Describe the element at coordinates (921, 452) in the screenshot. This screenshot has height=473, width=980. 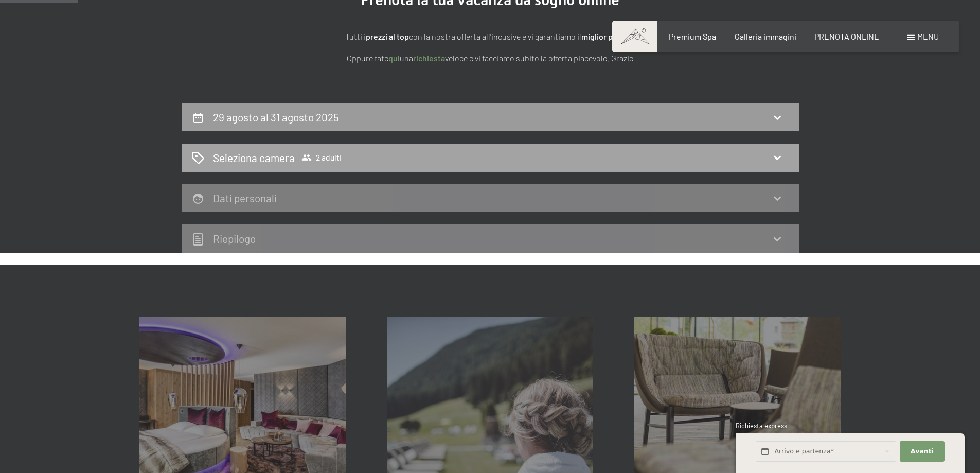
I see `button: Avanti` at that location.